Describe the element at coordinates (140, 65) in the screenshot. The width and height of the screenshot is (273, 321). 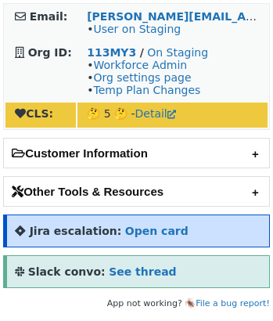
I see `a: Workforce Admin` at that location.